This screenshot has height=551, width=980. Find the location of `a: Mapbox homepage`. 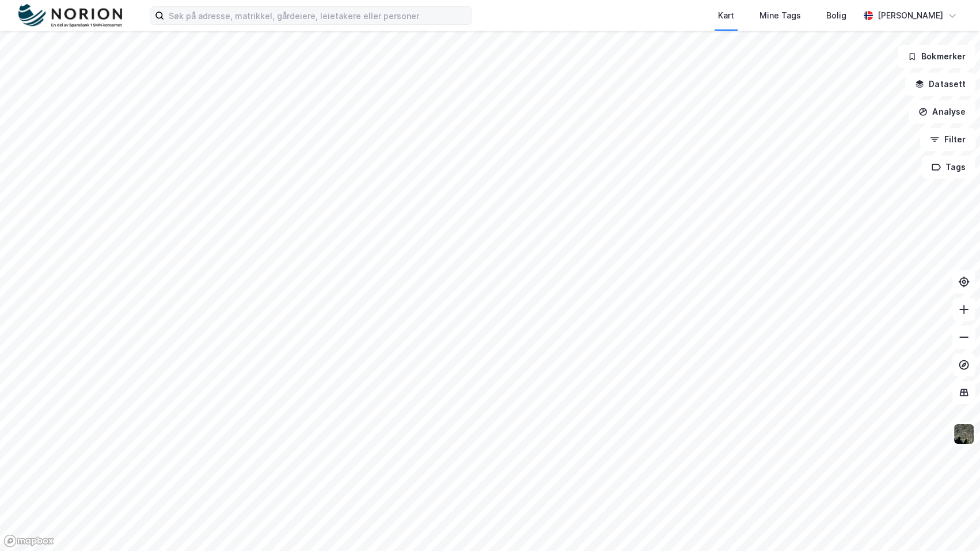

a: Mapbox homepage is located at coordinates (29, 541).